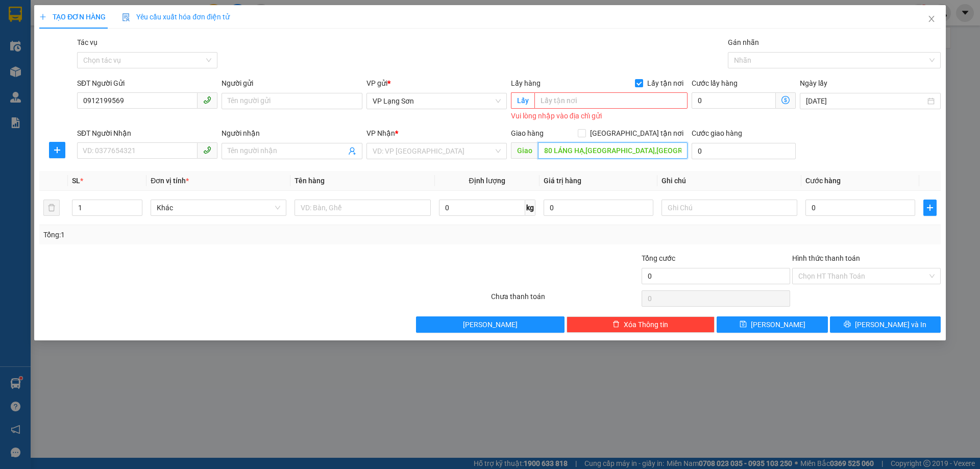 The image size is (980, 469). Describe the element at coordinates (847, 325) in the screenshot. I see `span: printer` at that location.